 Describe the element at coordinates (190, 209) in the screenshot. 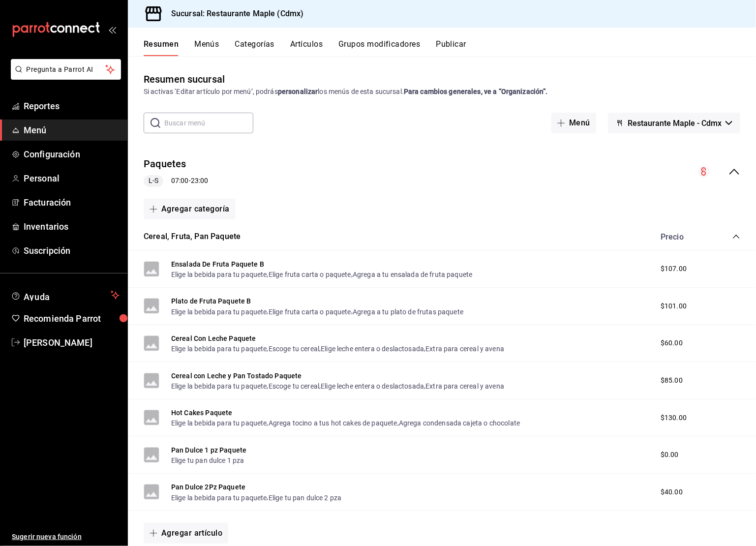

I see `button: Agregar categoría` at that location.